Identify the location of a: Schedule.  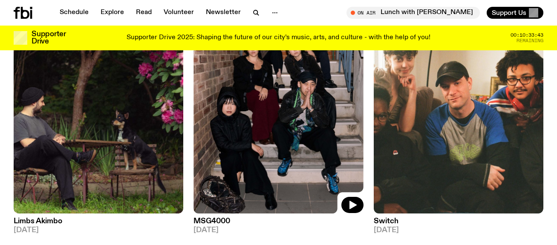
(74, 13).